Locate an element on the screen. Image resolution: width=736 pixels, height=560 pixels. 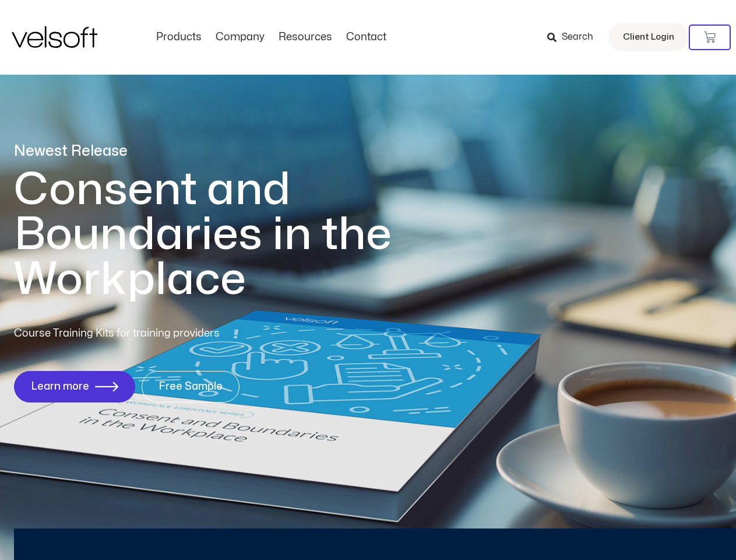
span: Search is located at coordinates (577, 37).